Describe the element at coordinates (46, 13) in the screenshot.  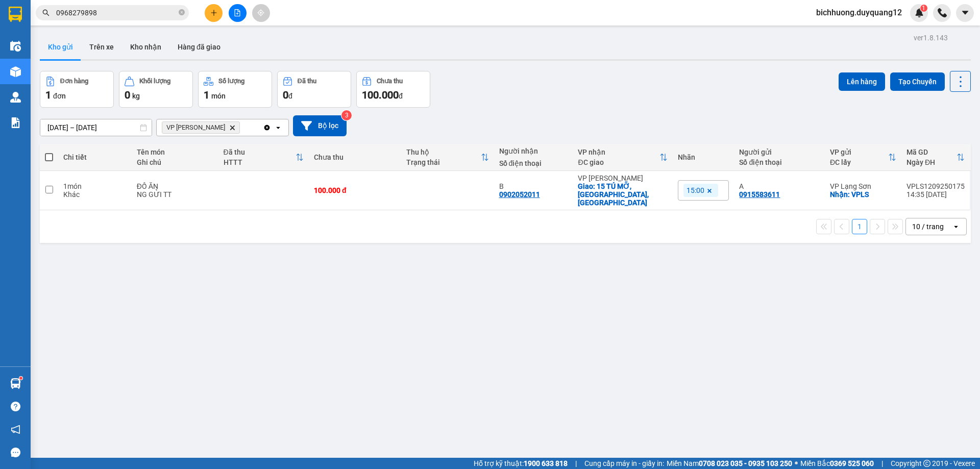
I see `span: search` at that location.